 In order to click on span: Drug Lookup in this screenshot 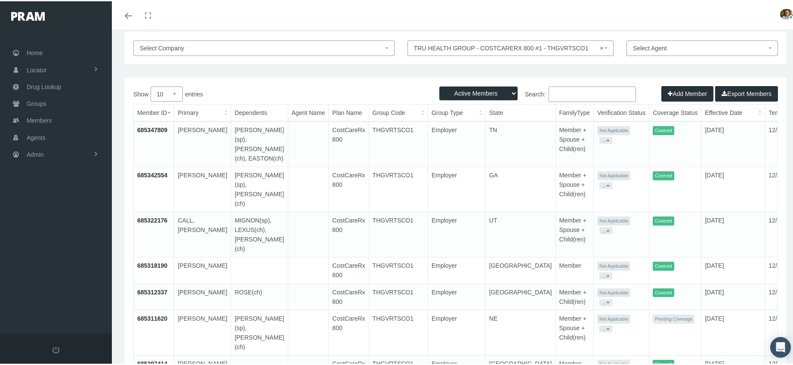, I will do `click(44, 86)`.